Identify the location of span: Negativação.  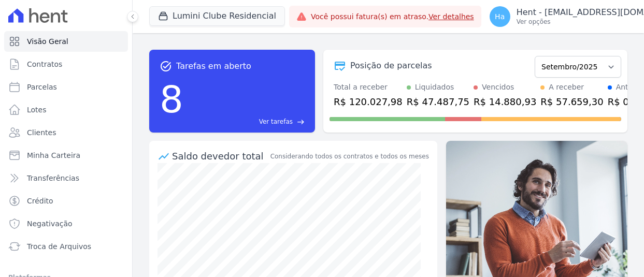
(50, 224).